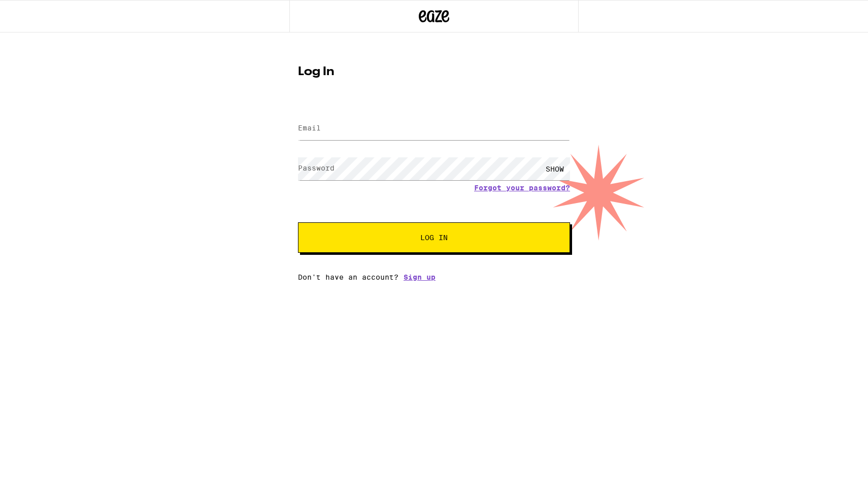  What do you see at coordinates (419, 277) in the screenshot?
I see `a: Sign up` at bounding box center [419, 277].